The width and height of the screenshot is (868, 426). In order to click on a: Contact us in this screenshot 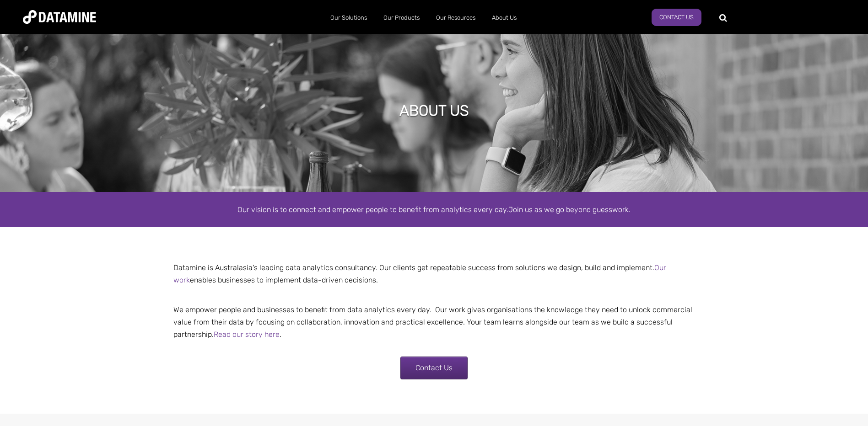, I will do `click(676, 17)`.